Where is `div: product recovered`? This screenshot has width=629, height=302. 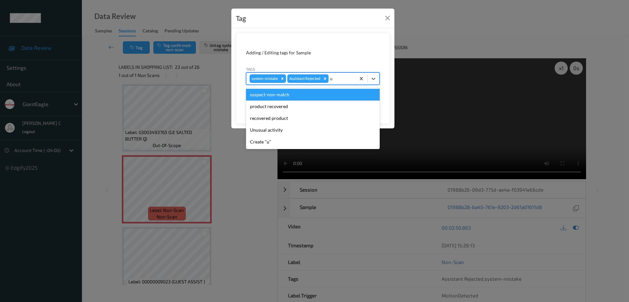 div: product recovered is located at coordinates (313, 107).